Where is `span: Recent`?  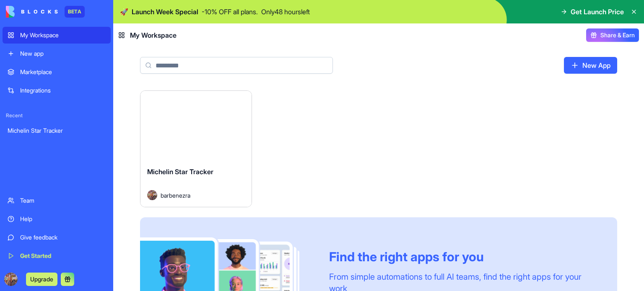 span: Recent is located at coordinates (57, 115).